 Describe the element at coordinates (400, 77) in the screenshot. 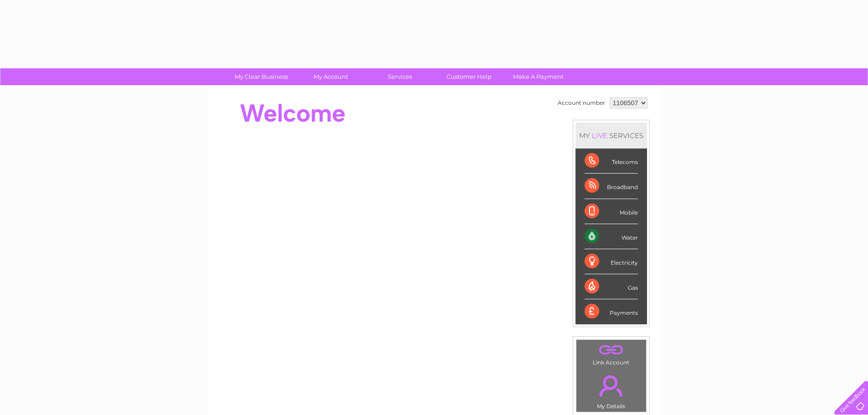

I see `a: Services` at that location.